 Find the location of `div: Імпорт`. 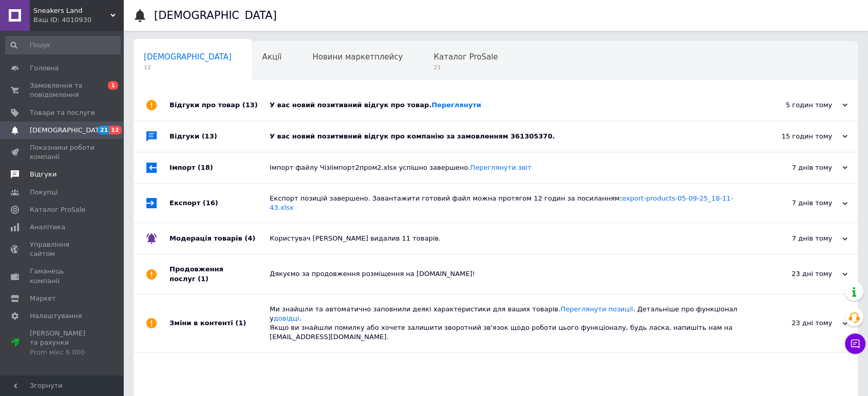

div: Імпорт is located at coordinates (220, 168).